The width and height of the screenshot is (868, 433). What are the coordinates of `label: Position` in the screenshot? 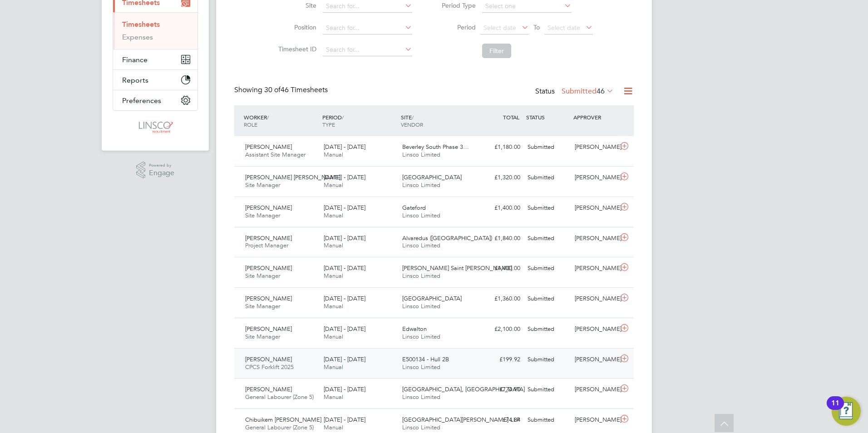 It's located at (296, 27).